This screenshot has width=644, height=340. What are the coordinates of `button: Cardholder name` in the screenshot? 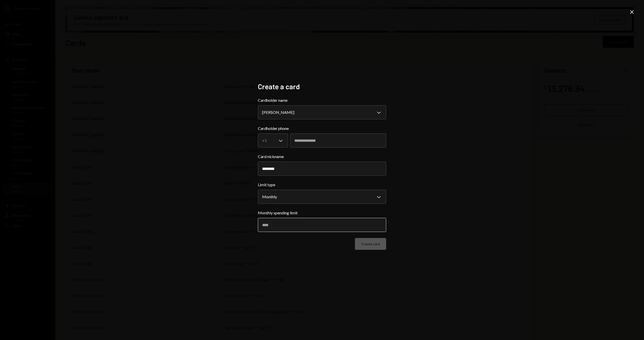 It's located at (322, 112).